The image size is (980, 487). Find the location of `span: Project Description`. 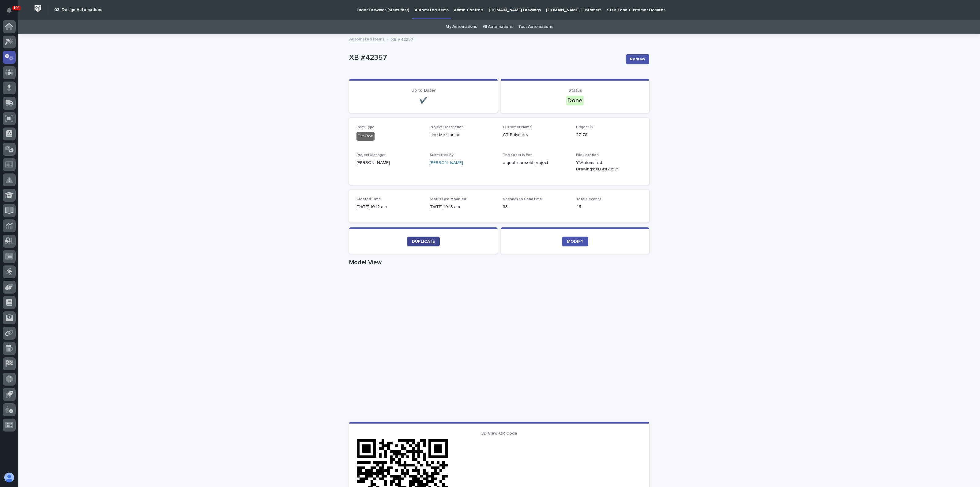

span: Project Description is located at coordinates (447, 127).